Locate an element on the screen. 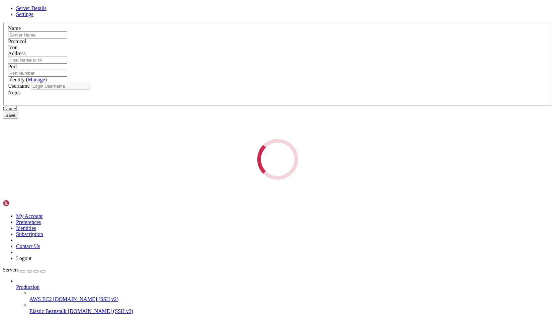 The image size is (555, 315). img: Shellngn is located at coordinates (22, 203).